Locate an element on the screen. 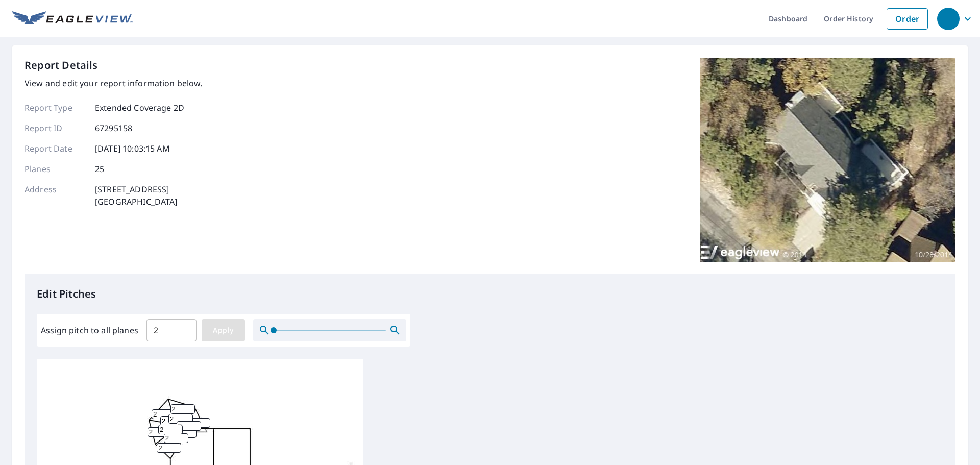  a: Order is located at coordinates (907, 19).